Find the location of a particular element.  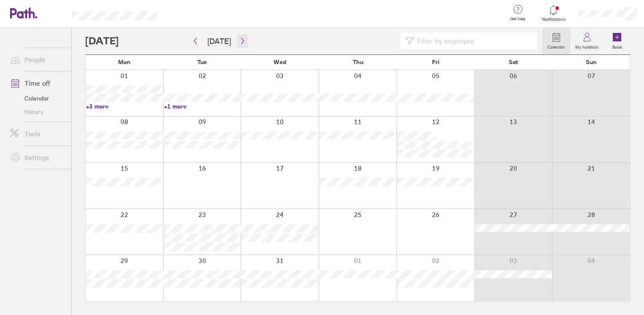

a: History is located at coordinates (37, 112).